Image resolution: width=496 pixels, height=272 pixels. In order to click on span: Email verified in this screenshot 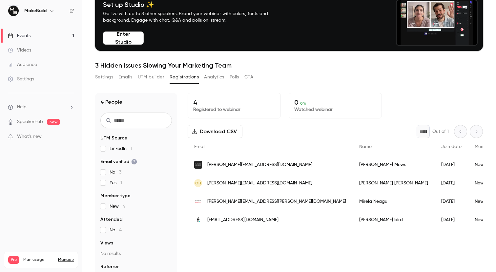, I will do `click(119, 162)`.